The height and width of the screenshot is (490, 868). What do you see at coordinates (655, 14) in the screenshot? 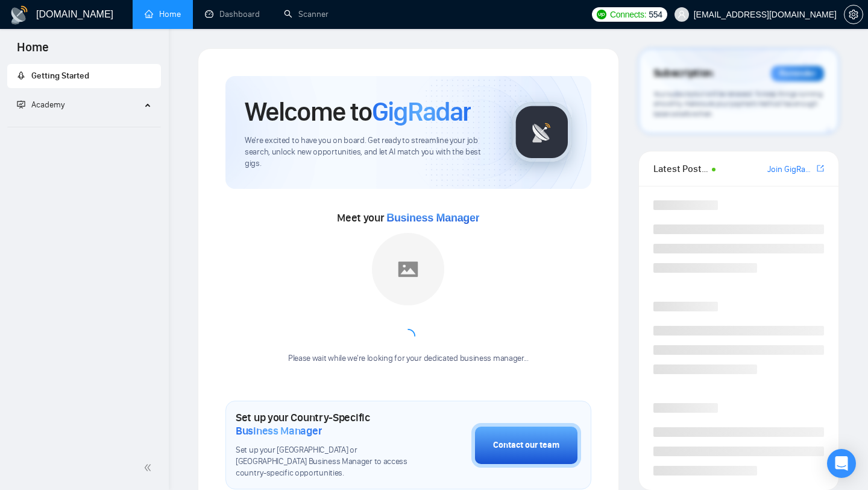
I see `span: 554` at bounding box center [655, 14].